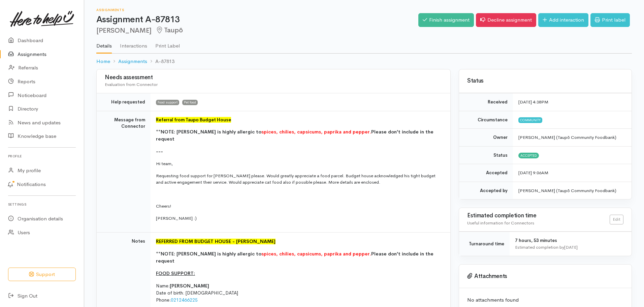  Describe the element at coordinates (104, 44) in the screenshot. I see `a: Details` at that location.